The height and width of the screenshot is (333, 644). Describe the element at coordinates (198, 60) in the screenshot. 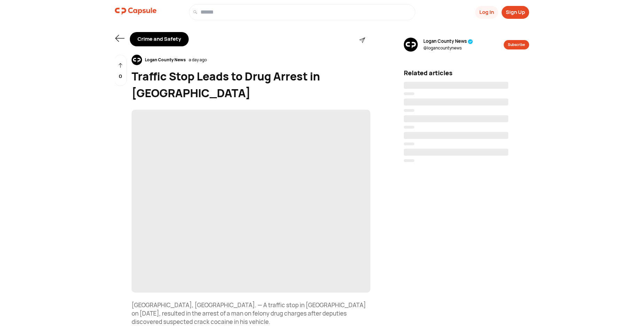

I see `div: a day ago` at that location.